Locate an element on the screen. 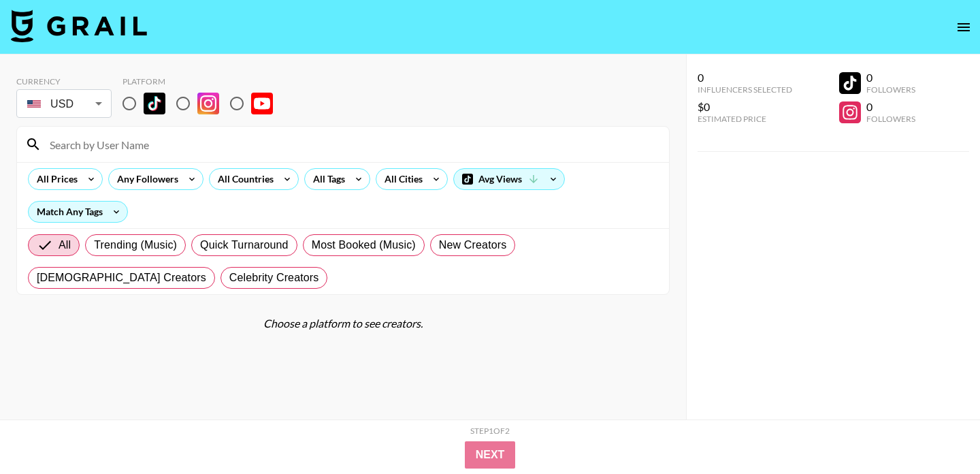  div: Influencers Selected is located at coordinates (745, 89).